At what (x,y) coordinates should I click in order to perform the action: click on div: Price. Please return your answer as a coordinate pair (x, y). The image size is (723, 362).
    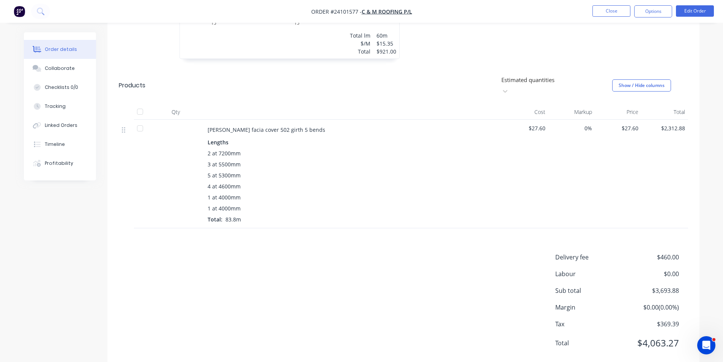
    Looking at the image, I should click on (619, 112).